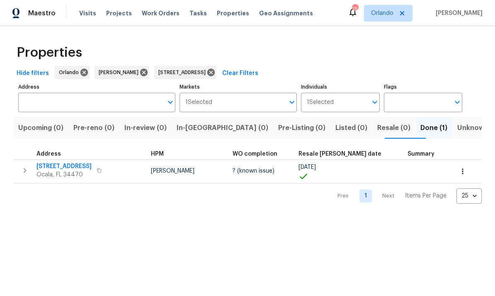 The width and height of the screenshot is (495, 296). I want to click on span: Geo Assignments, so click(286, 13).